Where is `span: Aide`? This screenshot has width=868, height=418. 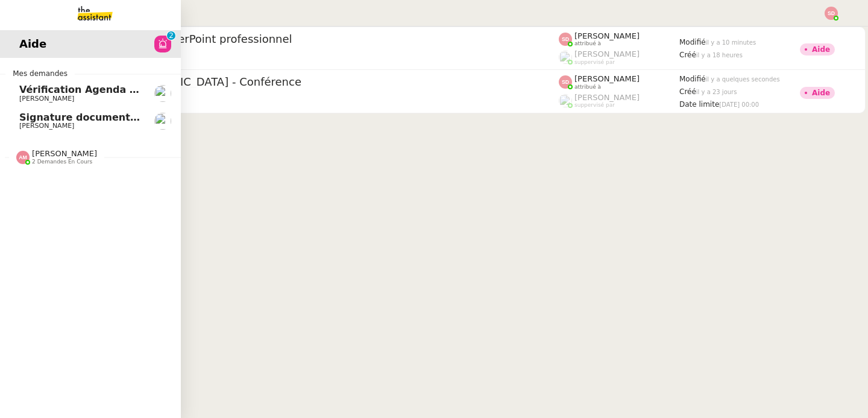
span: Aide is located at coordinates (33, 44).